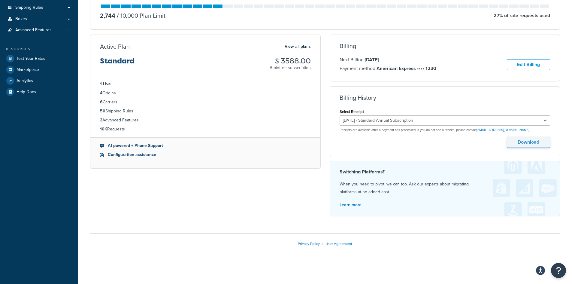  I want to click on li: Marketplace, so click(39, 70).